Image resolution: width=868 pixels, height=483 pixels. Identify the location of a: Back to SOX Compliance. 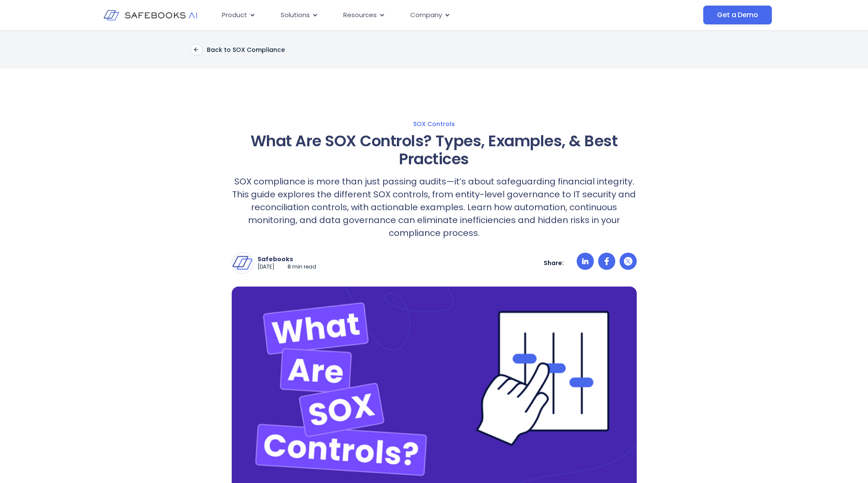
(237, 50).